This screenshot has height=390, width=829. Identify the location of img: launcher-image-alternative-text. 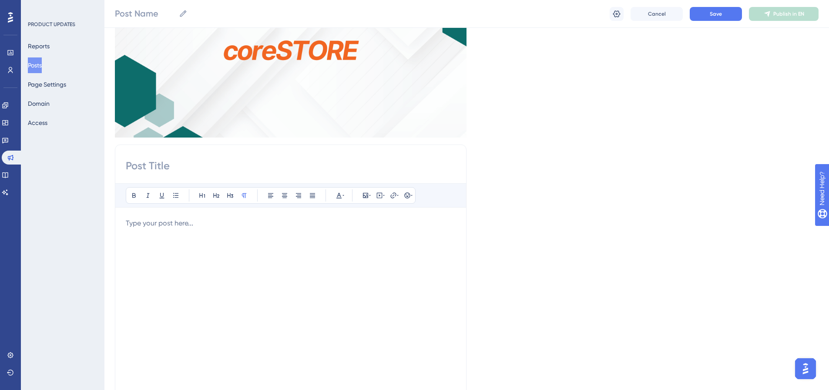
(13, 13).